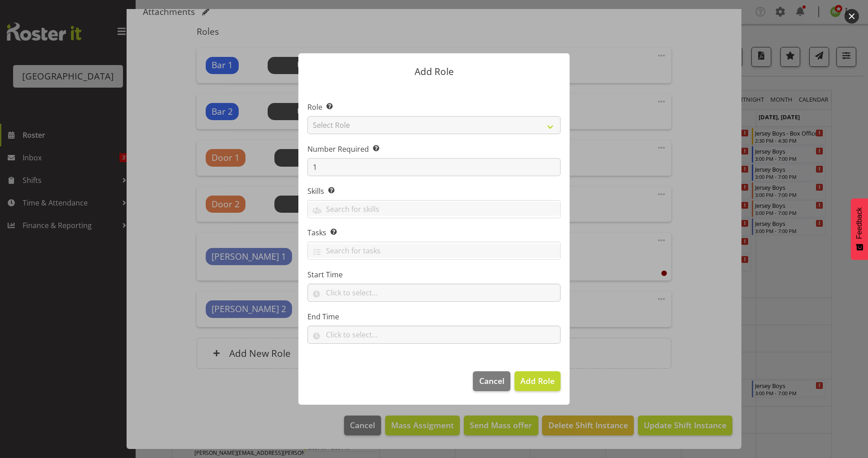  I want to click on input: Search for tasks, so click(434, 251).